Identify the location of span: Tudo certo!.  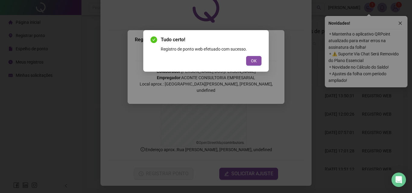
(211, 40).